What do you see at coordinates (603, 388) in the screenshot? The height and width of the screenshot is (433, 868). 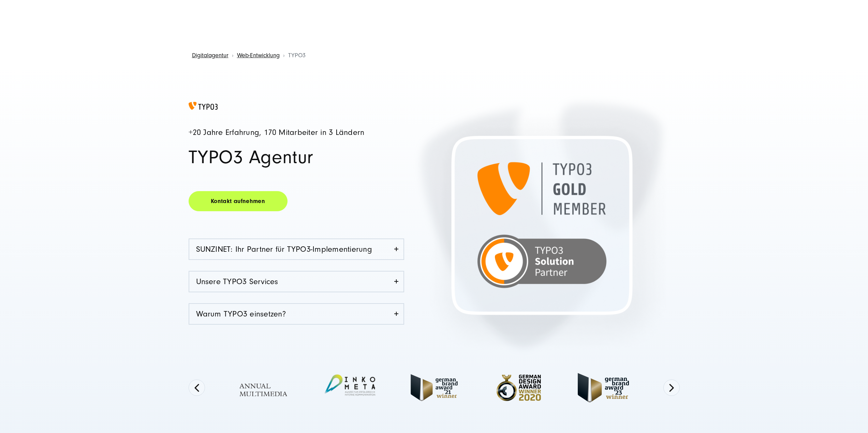 I see `img: German Brand Award 2023 Winner - fullservice digital agentur SUNZINET` at bounding box center [603, 388].